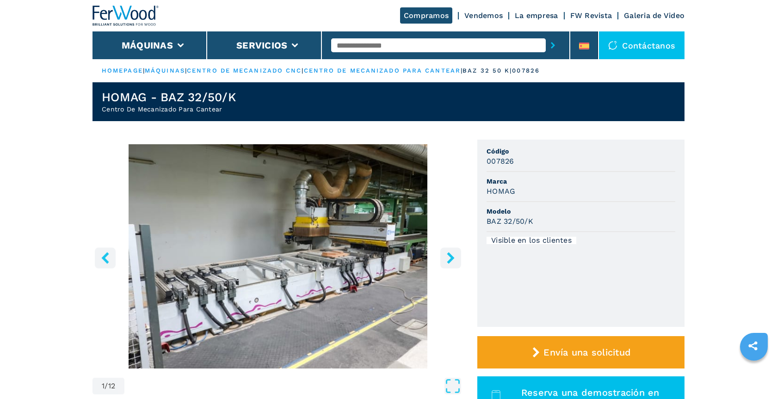 This screenshot has height=399, width=777. What do you see at coordinates (294, 386) in the screenshot?
I see `button: Open Fullscreen` at bounding box center [294, 386].